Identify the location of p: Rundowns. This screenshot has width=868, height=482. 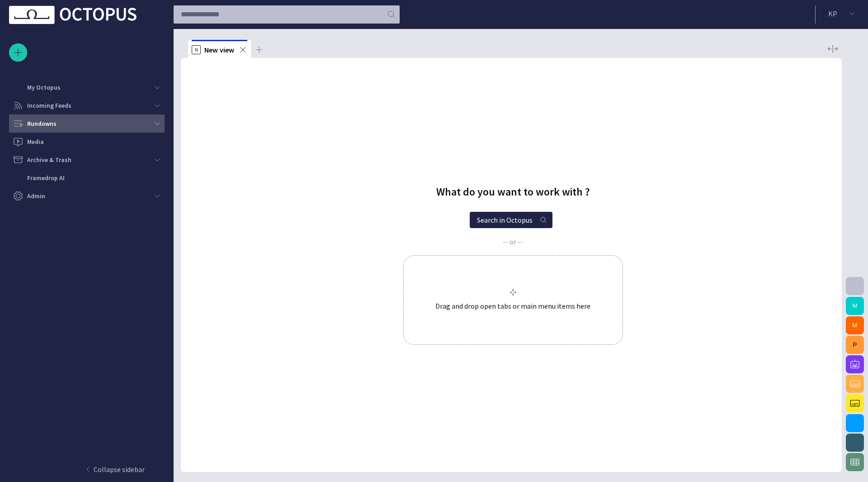
(42, 123).